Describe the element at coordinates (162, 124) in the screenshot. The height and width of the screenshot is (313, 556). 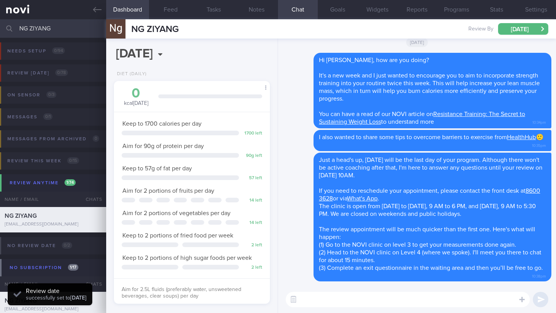
I see `span: Keep to 1700 calories per day` at that location.